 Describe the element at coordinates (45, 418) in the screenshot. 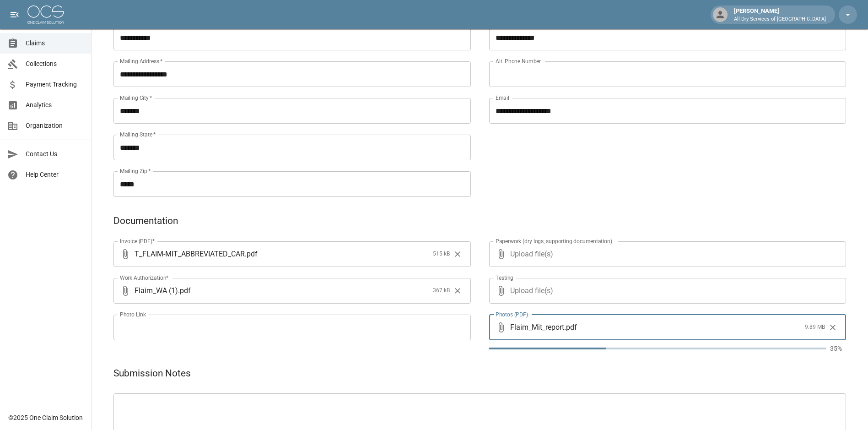

I see `div: © 2025 One Claim Solution` at that location.